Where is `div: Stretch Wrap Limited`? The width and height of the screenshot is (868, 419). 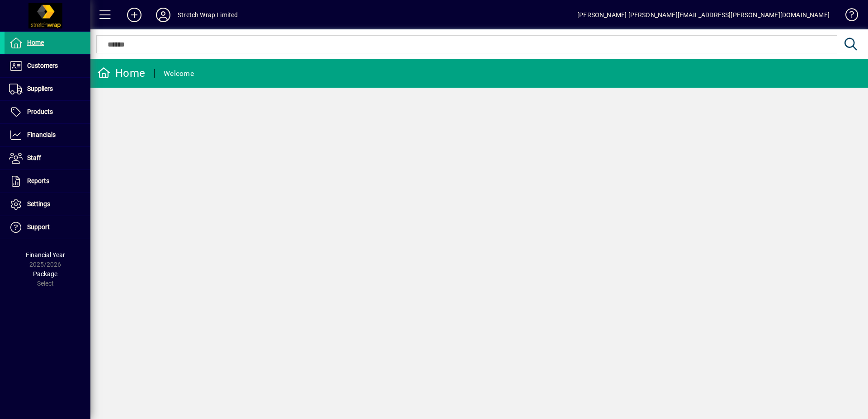
div: Stretch Wrap Limited is located at coordinates (208, 15).